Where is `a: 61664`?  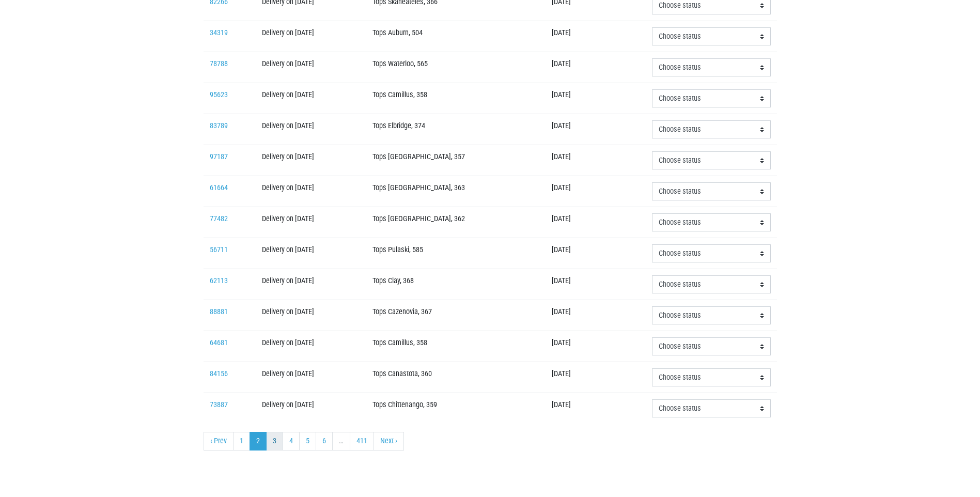 a: 61664 is located at coordinates (219, 188).